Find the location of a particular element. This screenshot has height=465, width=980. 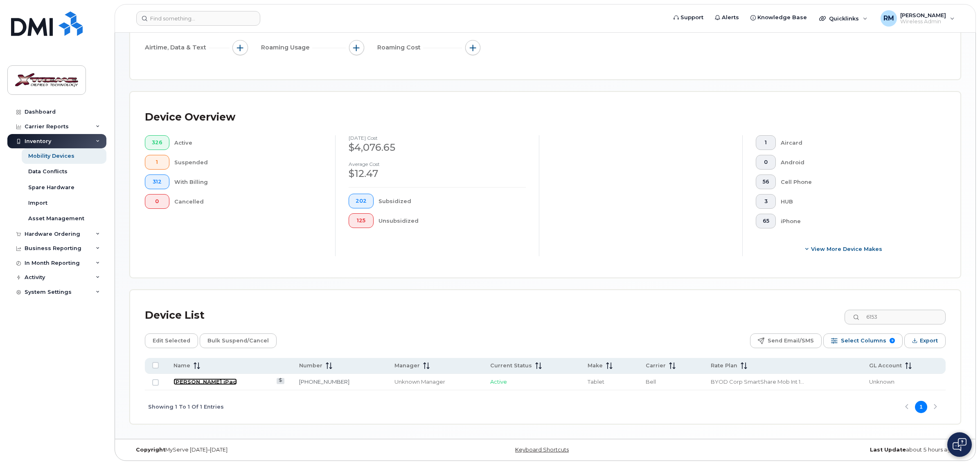

div: Aircard is located at coordinates (857, 143).